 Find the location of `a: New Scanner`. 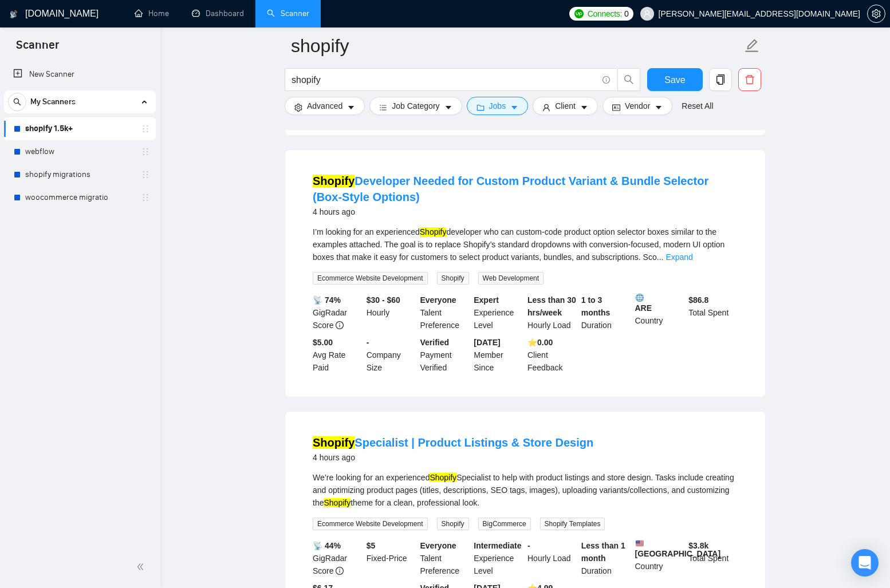

a: New Scanner is located at coordinates (79, 75).